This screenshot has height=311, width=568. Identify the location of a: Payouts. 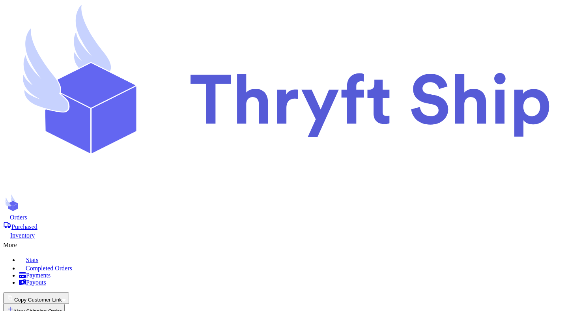
(292, 283).